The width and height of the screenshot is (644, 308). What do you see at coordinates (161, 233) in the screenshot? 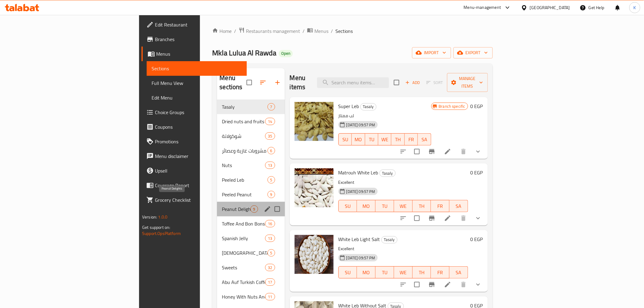
I see `a: Support.OpsPlatform` at bounding box center [161, 233].